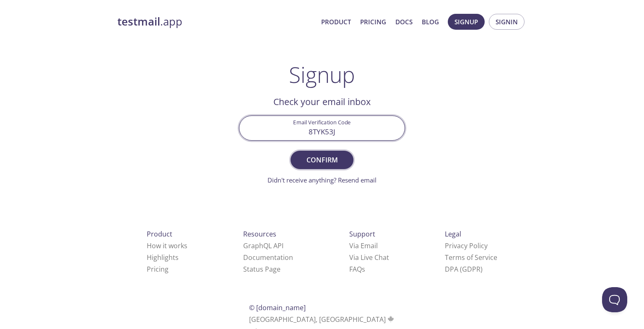 This screenshot has height=329, width=644. What do you see at coordinates (430, 21) in the screenshot?
I see `a: Blog` at bounding box center [430, 21].